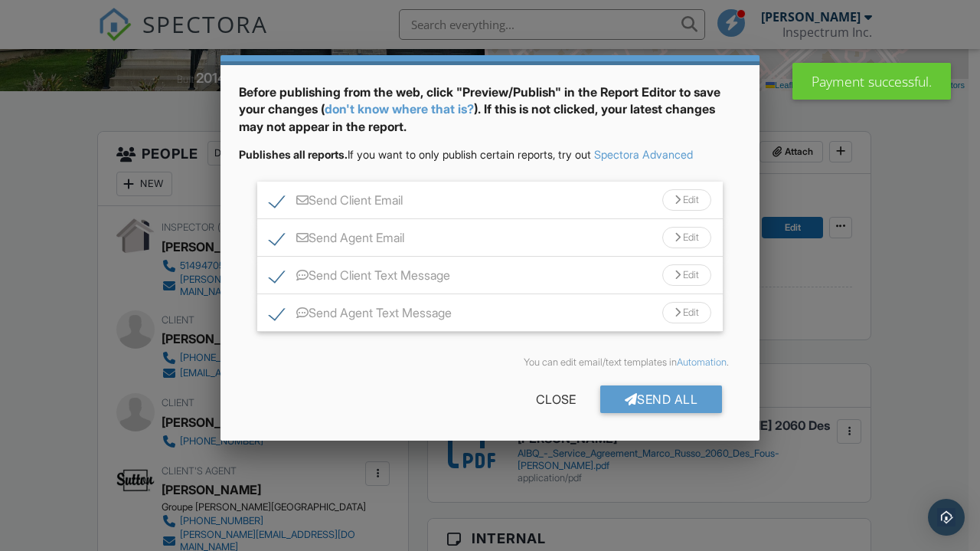  What do you see at coordinates (490, 115) in the screenshot?
I see `div: Before publishing from the web, click "Preview/Publish" in the Report Editor to save your changes...` at bounding box center [490, 115].